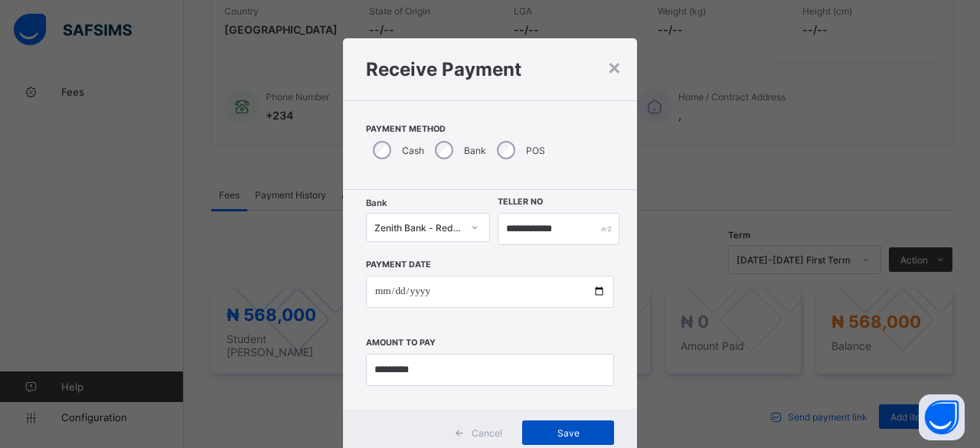 The height and width of the screenshot is (448, 980). What do you see at coordinates (520, 201) in the screenshot?
I see `label: Teller No` at bounding box center [520, 201].